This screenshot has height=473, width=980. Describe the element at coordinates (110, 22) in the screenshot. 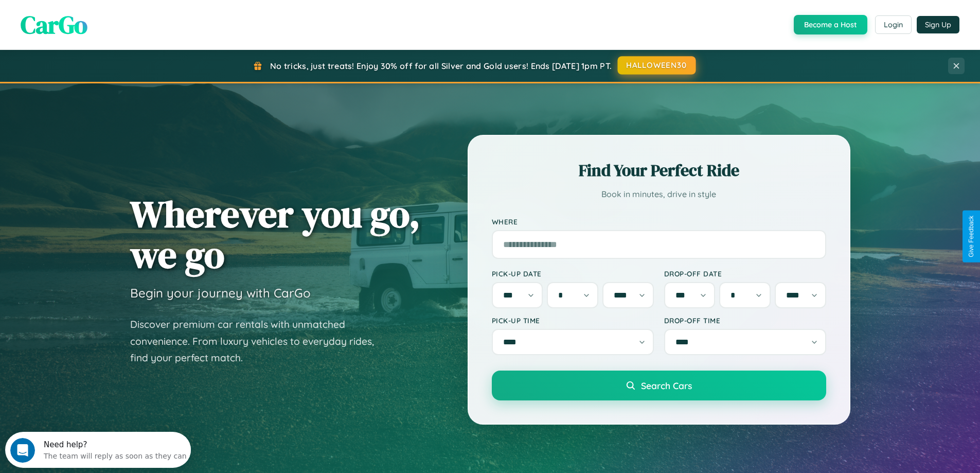

I see `div: The team will reply as soon as they can` at that location.